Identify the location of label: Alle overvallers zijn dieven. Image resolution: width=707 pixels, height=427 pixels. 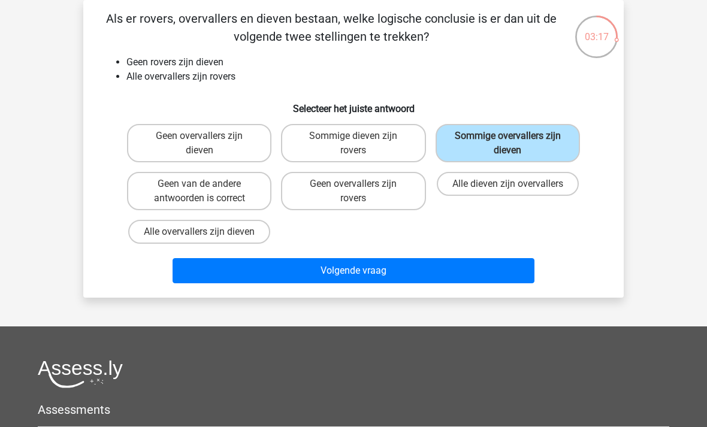
(199, 232).